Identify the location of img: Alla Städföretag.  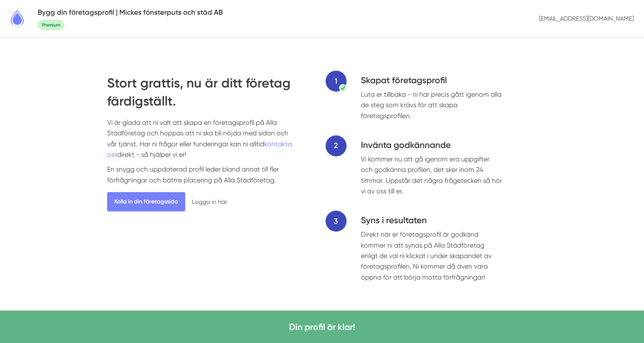
(17, 18).